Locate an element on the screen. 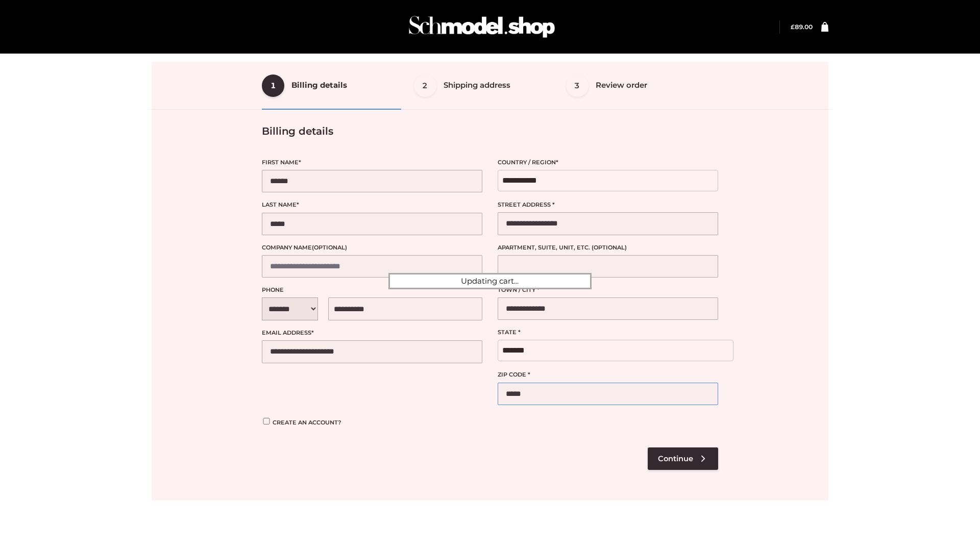 This screenshot has height=551, width=980. img: Schmodel Admin 964 is located at coordinates (482, 26).